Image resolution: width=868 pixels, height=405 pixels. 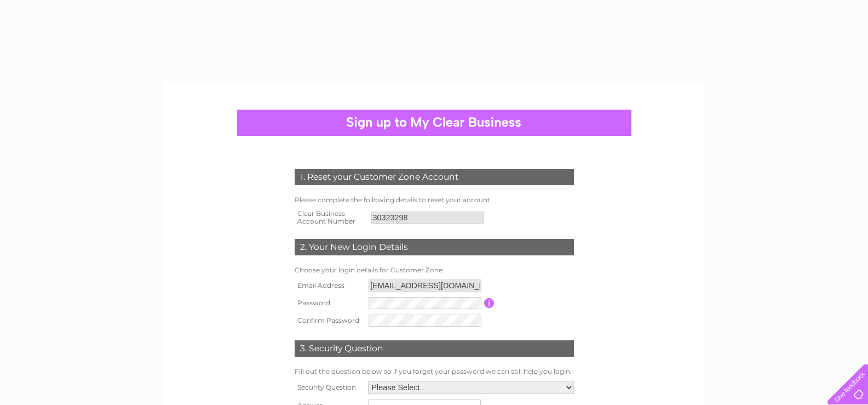 What do you see at coordinates (329, 388) in the screenshot?
I see `th: Security Question` at bounding box center [329, 388].